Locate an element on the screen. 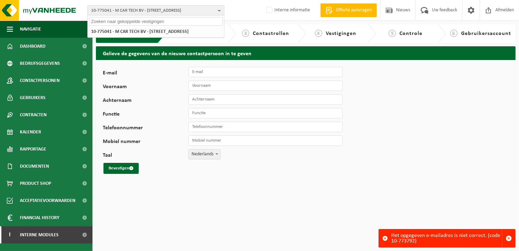 The width and height of the screenshot is (519, 251). label: Telefoonnummer is located at coordinates (146, 128).